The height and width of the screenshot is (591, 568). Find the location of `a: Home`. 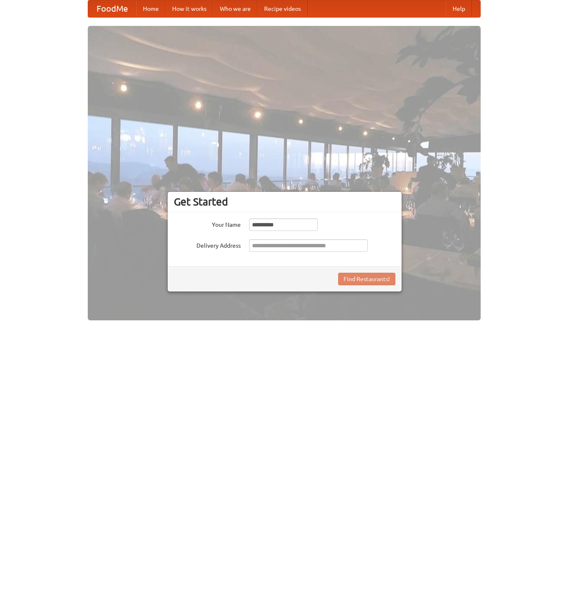

a: Home is located at coordinates (151, 9).